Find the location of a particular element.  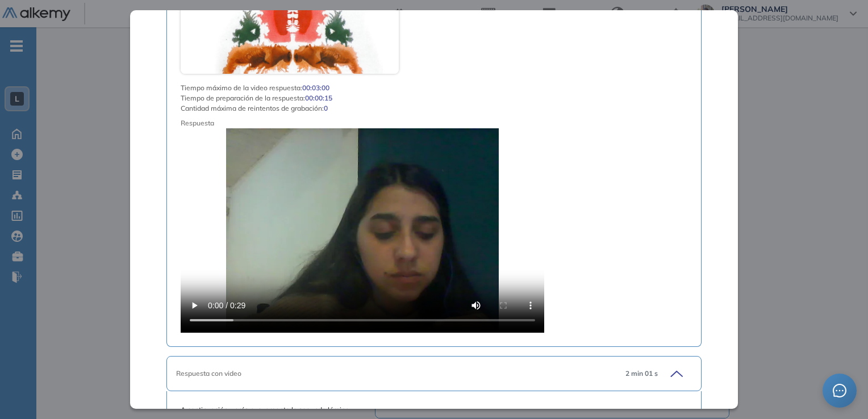

span: 2 min 01 s is located at coordinates (641, 374).